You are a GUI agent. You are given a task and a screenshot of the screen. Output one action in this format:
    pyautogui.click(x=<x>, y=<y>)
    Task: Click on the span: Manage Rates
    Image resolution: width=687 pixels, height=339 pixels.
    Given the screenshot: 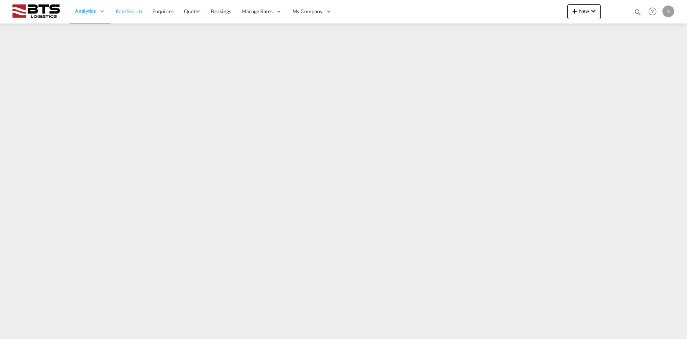 What is the action you would take?
    pyautogui.click(x=257, y=11)
    